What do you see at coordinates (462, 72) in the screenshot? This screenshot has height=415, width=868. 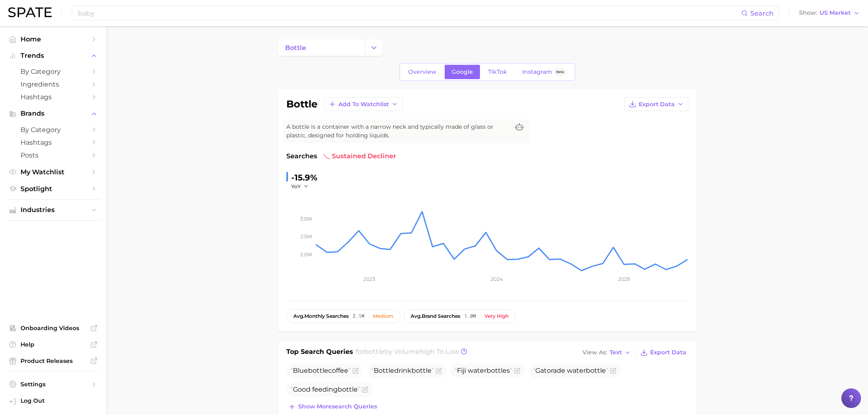 I see `a: Google` at bounding box center [462, 72].